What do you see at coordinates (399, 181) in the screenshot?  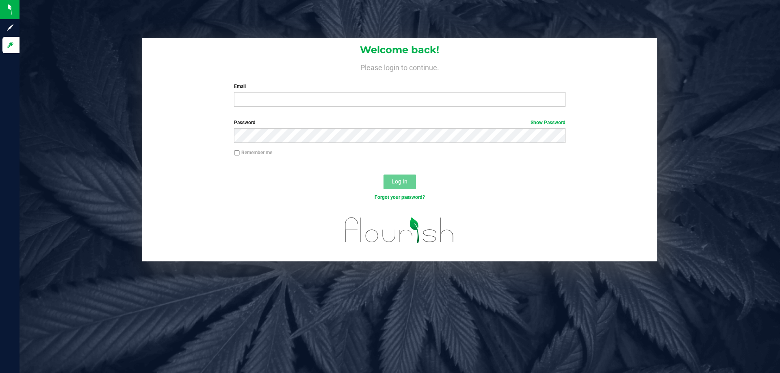 I see `span: Log In` at bounding box center [399, 181].